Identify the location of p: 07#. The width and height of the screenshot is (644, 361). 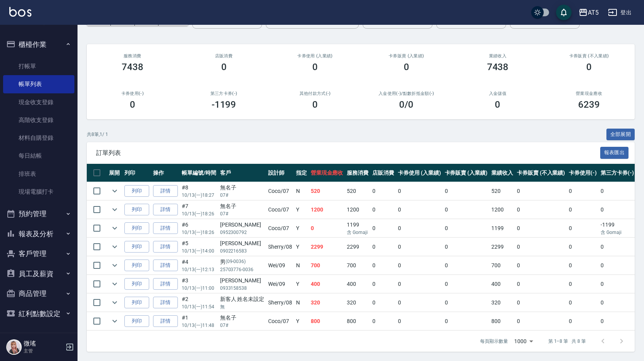
(242, 195).